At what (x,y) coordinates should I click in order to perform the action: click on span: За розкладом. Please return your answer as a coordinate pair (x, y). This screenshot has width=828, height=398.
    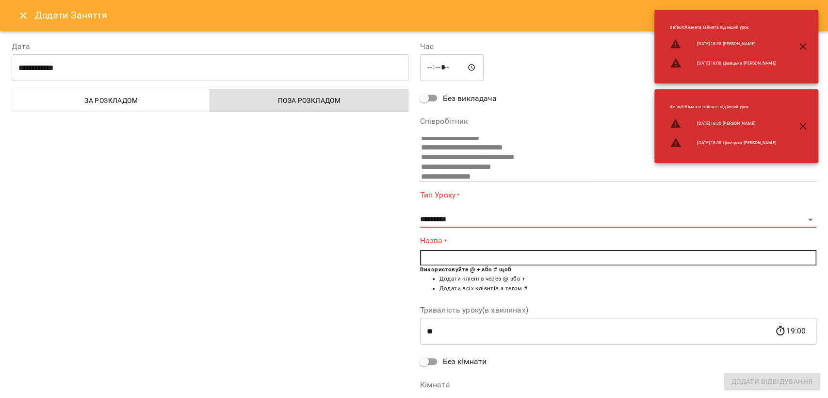
    Looking at the image, I should click on (111, 100).